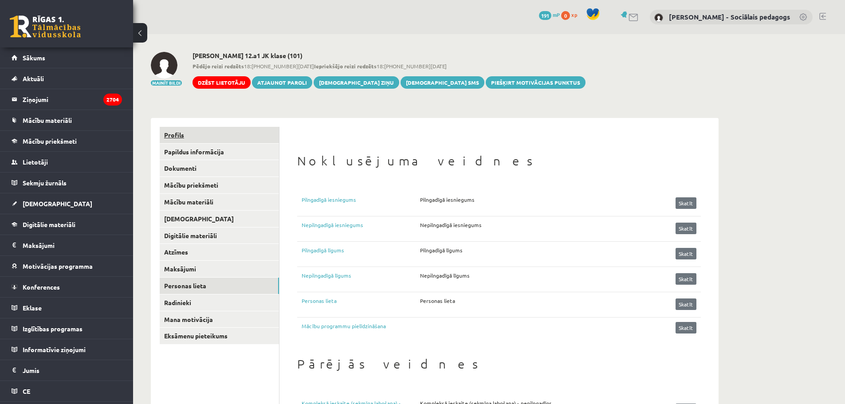  What do you see at coordinates (47, 120) in the screenshot?
I see `span: Mācību materiāli` at bounding box center [47, 120].